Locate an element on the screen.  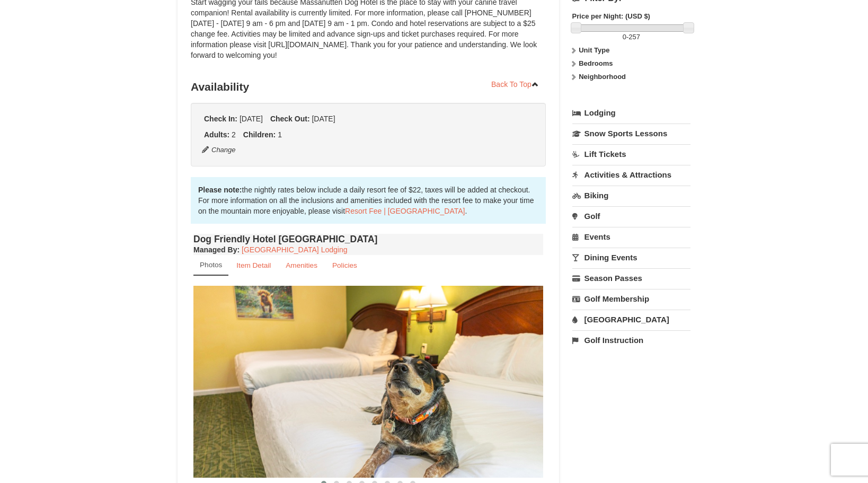
strong: Price per Night: (USD $) is located at coordinates (611, 16).